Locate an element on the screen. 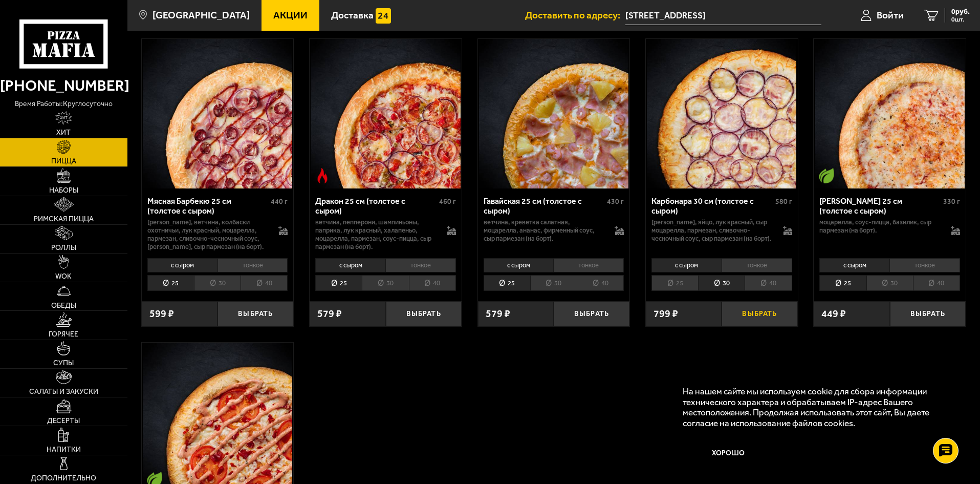  span: 440 г is located at coordinates (279, 202).